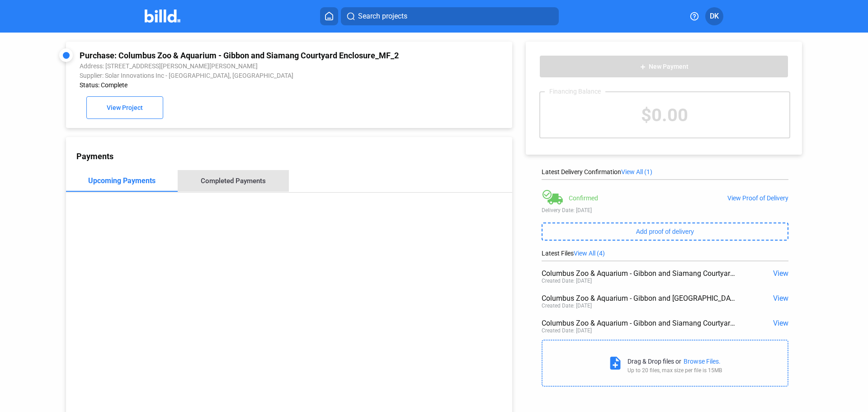 This screenshot has width=868, height=412. I want to click on div: Latest Delivery Confirmation, so click(665, 172).